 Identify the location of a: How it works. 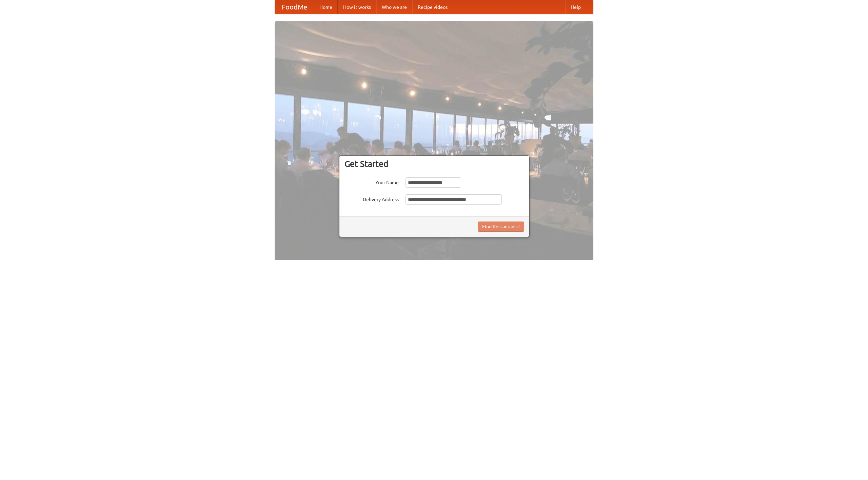
(357, 7).